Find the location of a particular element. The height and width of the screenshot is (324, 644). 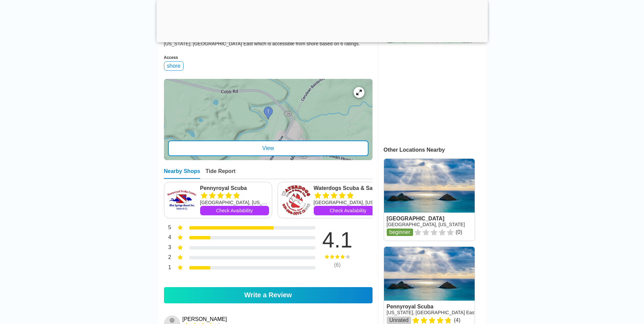

div: 4.1 is located at coordinates (338, 240).